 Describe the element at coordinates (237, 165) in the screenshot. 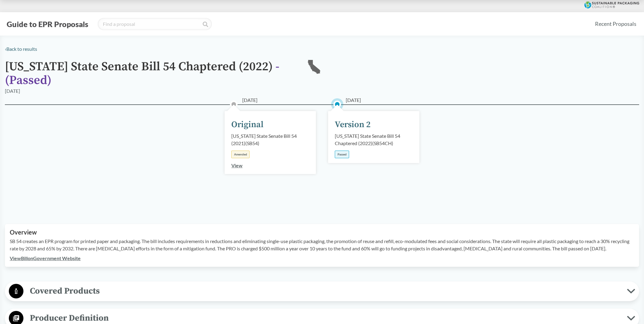

I see `a: View` at that location.